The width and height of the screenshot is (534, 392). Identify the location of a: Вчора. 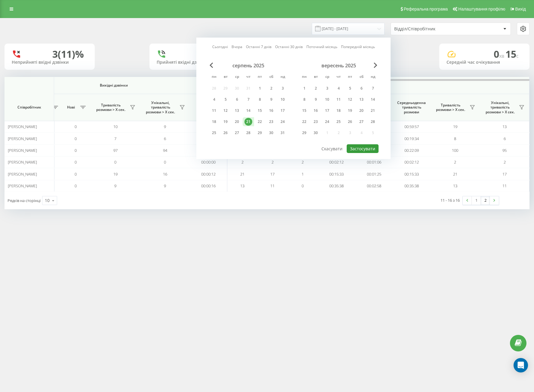
(237, 47).